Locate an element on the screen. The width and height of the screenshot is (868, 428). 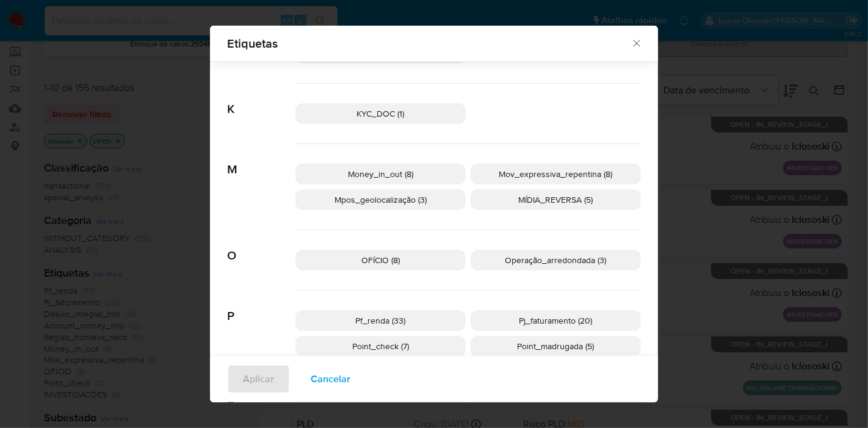
span: P is located at coordinates (261, 307).